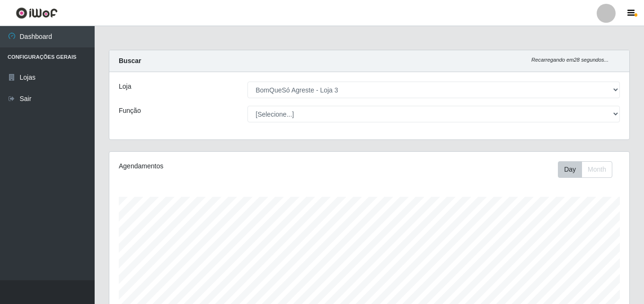 Image resolution: width=644 pixels, height=304 pixels. I want to click on div: Agendamentos, so click(219, 166).